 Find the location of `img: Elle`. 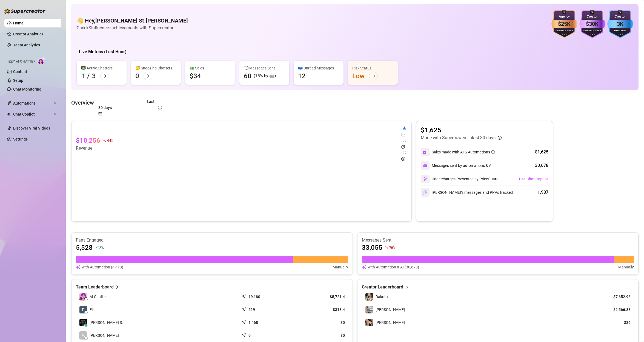

img: Elle is located at coordinates (83, 309).